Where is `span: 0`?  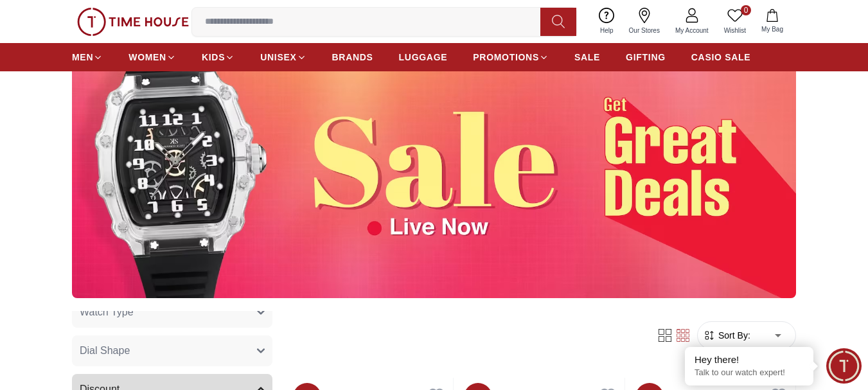 span: 0 is located at coordinates (745, 10).